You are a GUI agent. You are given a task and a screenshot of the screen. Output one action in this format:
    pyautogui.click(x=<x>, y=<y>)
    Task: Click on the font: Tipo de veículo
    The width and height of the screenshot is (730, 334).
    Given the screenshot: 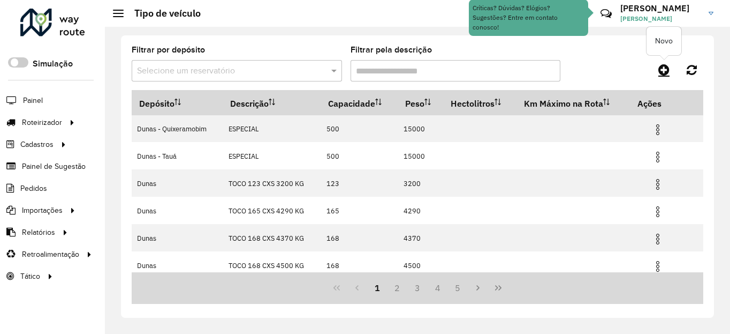 What is the action you would take?
    pyautogui.click(x=168, y=13)
    